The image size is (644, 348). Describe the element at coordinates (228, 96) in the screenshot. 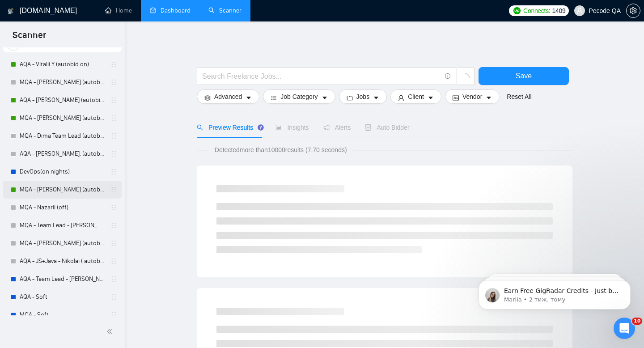

I see `span: Advanced` at that location.